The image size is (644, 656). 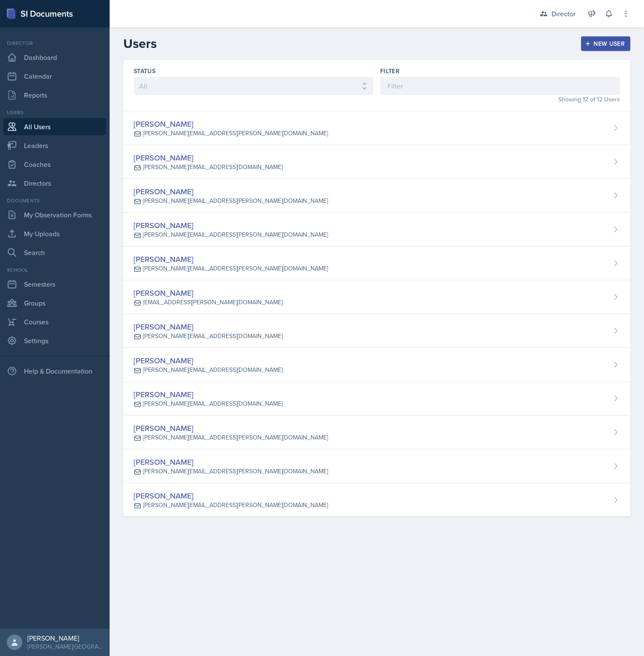 What do you see at coordinates (55, 322) in the screenshot?
I see `a: Courses` at bounding box center [55, 322].